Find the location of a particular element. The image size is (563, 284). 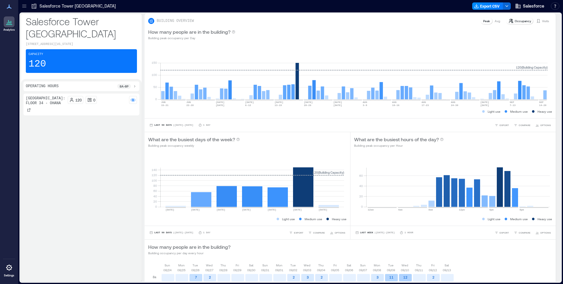

span: OPTIONS is located at coordinates (340, 233).